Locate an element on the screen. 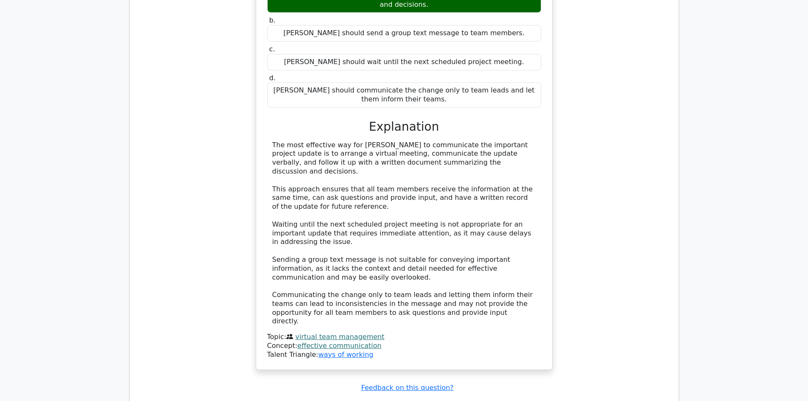  u: Feedback on this question? is located at coordinates (407, 387).